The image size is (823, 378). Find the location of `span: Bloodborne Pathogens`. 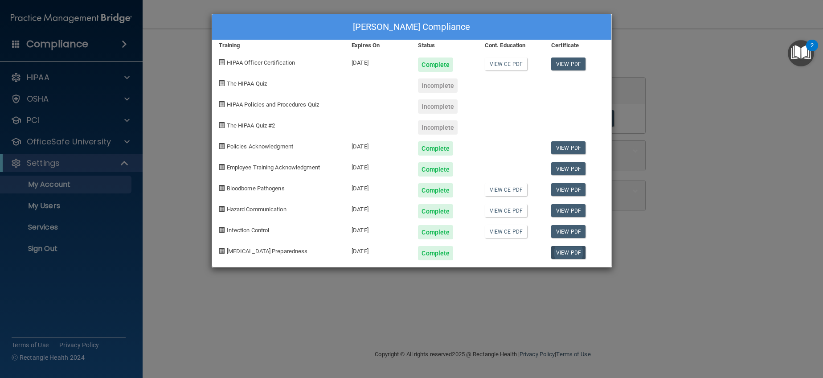

span: Bloodborne Pathogens is located at coordinates (256, 188).